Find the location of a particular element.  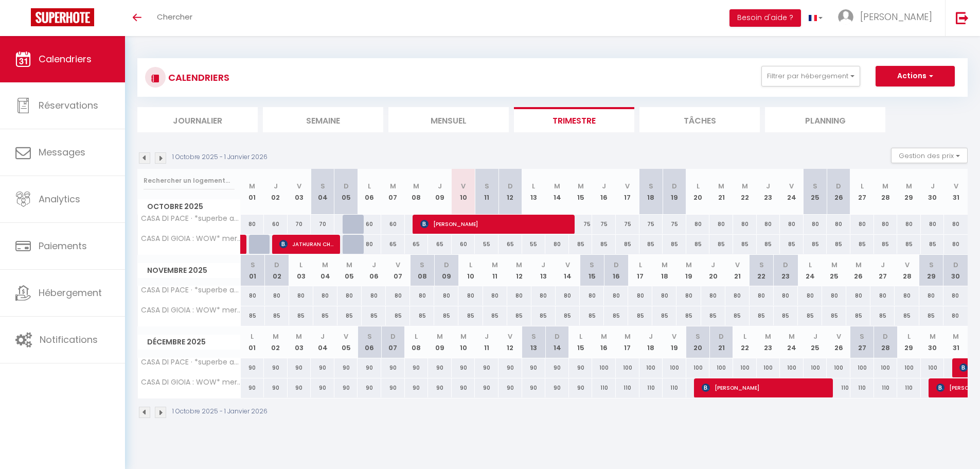

span: Chercher is located at coordinates (174, 16).